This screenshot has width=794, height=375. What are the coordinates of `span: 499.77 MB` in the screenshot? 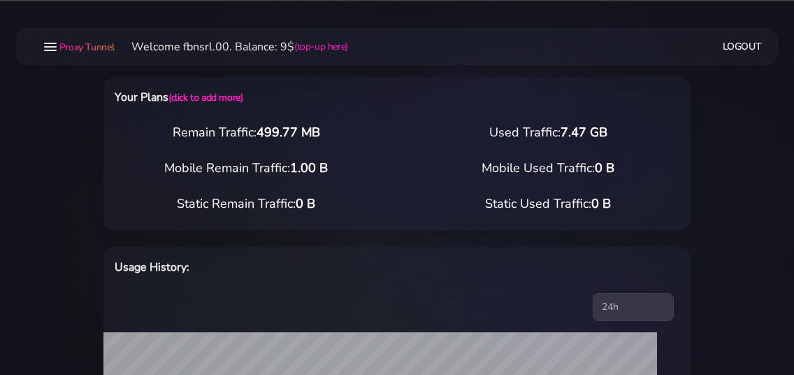 It's located at (288, 132).